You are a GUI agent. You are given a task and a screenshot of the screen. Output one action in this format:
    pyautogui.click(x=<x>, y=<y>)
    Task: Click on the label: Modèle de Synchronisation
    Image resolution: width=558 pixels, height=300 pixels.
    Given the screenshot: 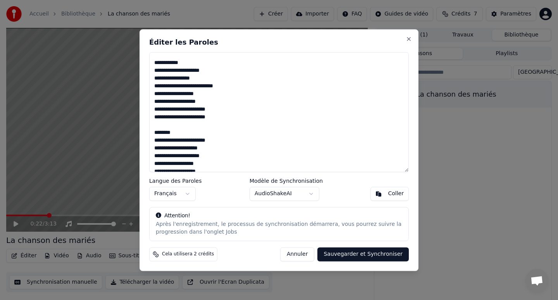 What is the action you would take?
    pyautogui.click(x=286, y=181)
    